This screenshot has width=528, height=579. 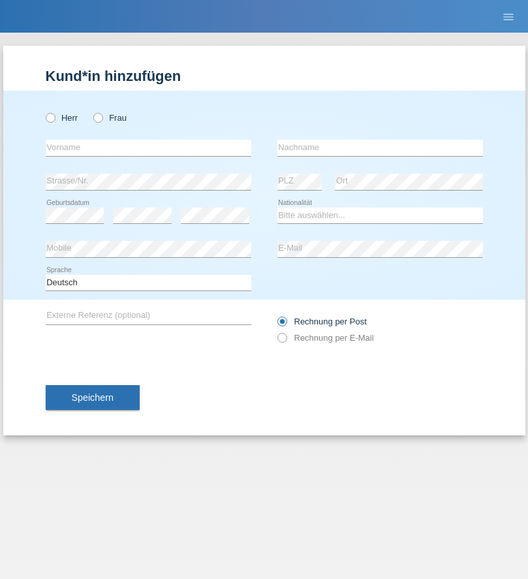 I want to click on a: menu, so click(x=509, y=16).